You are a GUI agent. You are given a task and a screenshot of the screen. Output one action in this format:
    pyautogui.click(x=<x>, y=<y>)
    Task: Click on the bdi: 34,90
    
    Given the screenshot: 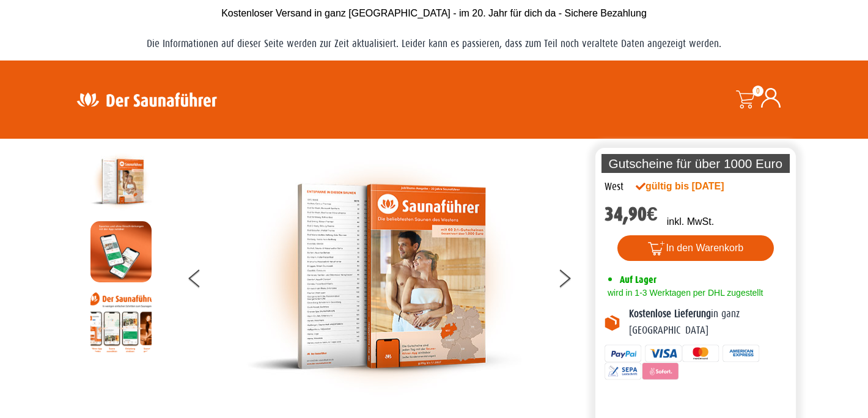 What is the action you would take?
    pyautogui.click(x=631, y=214)
    